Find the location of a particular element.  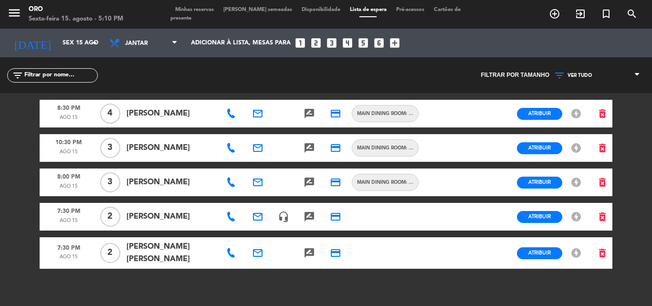

span: Pré-acessos is located at coordinates (410, 10).